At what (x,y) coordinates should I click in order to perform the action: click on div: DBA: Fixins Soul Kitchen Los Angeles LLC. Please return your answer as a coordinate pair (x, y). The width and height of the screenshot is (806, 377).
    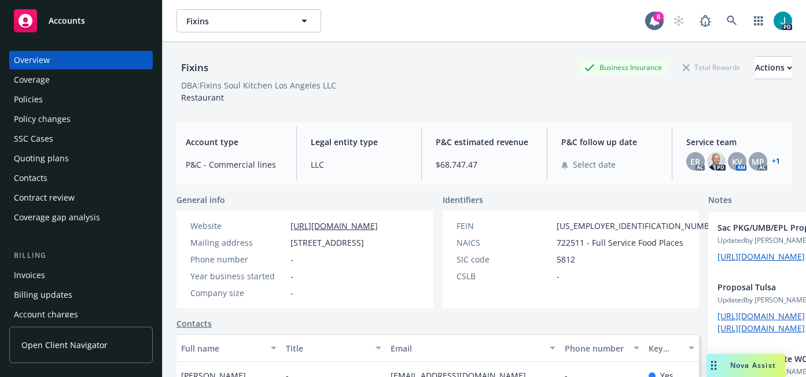
    Looking at the image, I should click on (259, 85).